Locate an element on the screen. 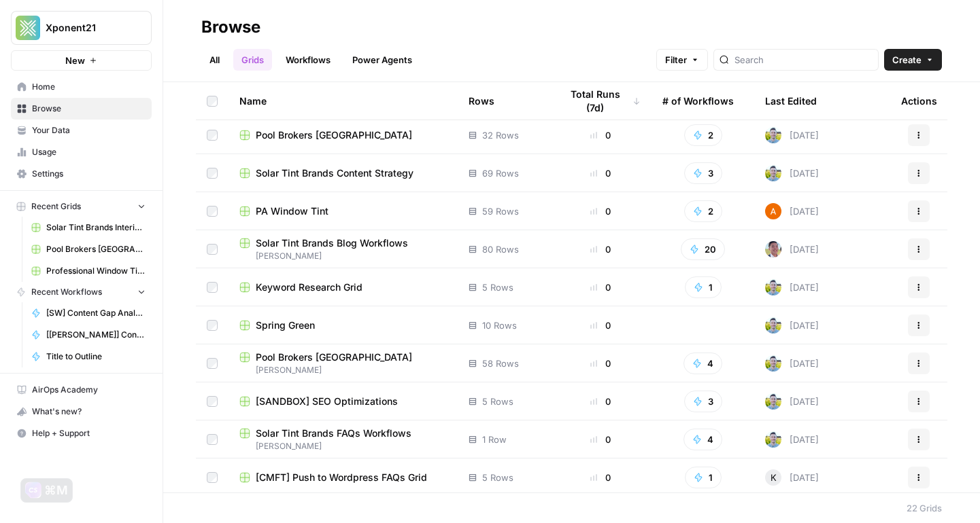 The height and width of the screenshot is (523, 980). a: Solar Tint Brands Content Strategy is located at coordinates (343, 173).